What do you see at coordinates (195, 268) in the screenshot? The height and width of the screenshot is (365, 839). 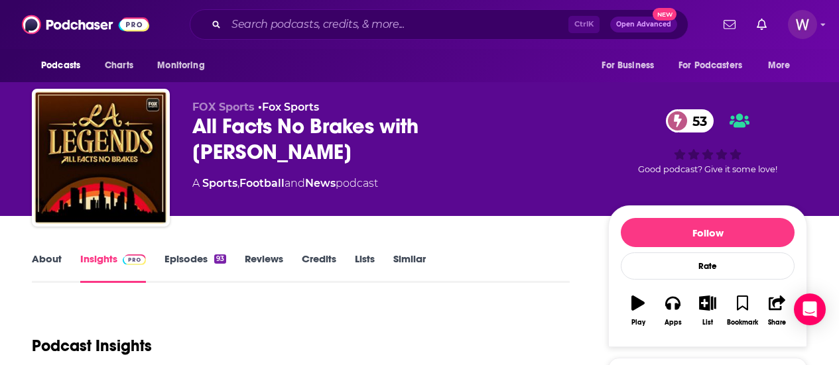 I see `a: Episodes93` at bounding box center [195, 268].